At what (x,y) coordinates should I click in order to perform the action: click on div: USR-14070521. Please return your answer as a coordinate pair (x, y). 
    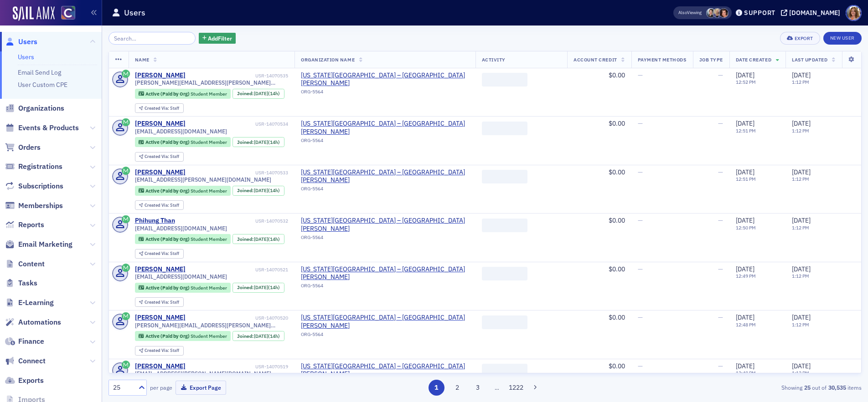
    Looking at the image, I should click on (238, 269).